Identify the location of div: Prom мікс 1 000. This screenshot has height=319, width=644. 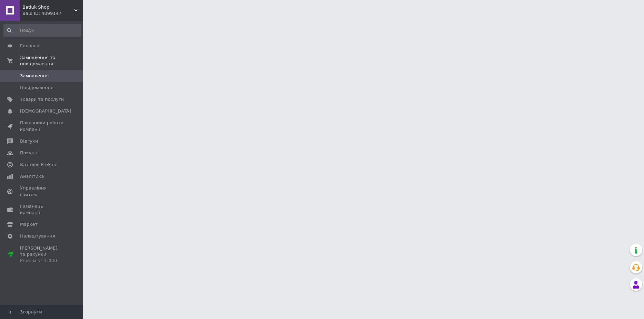
(42, 260).